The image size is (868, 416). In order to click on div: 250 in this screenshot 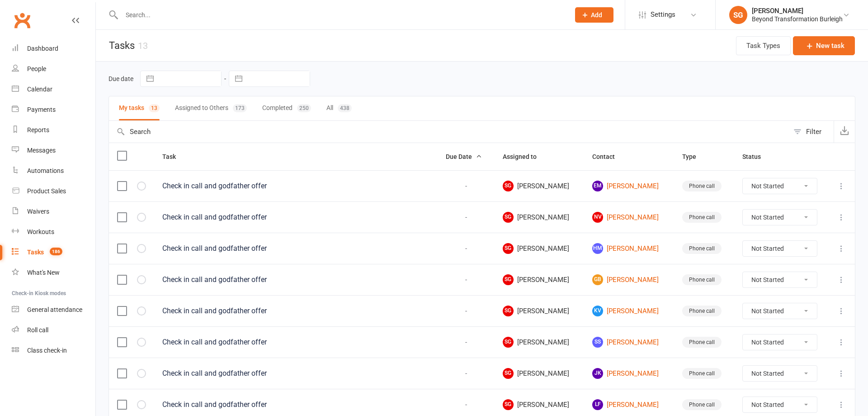, I will do `click(304, 108)`.